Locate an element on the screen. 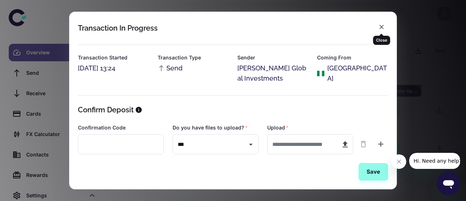 The height and width of the screenshot is (201, 466). div: Close is located at coordinates (382, 40).